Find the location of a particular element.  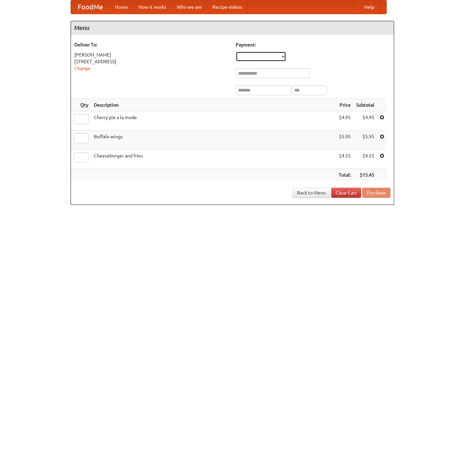

h5: Payment: is located at coordinates (313, 45).